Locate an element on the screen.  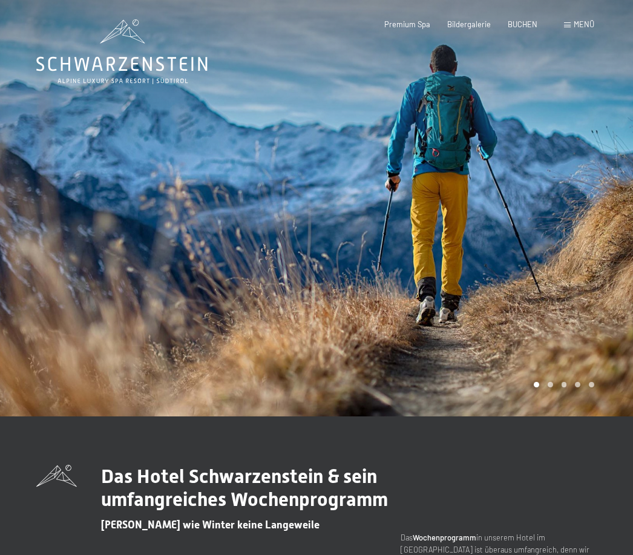
div: Carousel Page 2 is located at coordinates (550, 384).